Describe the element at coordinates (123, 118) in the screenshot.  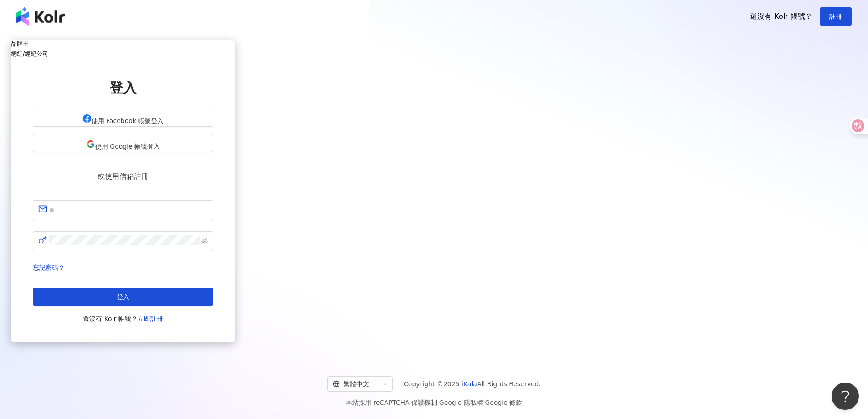
I see `button: 使用 Facebook 帳號登入` at that location.